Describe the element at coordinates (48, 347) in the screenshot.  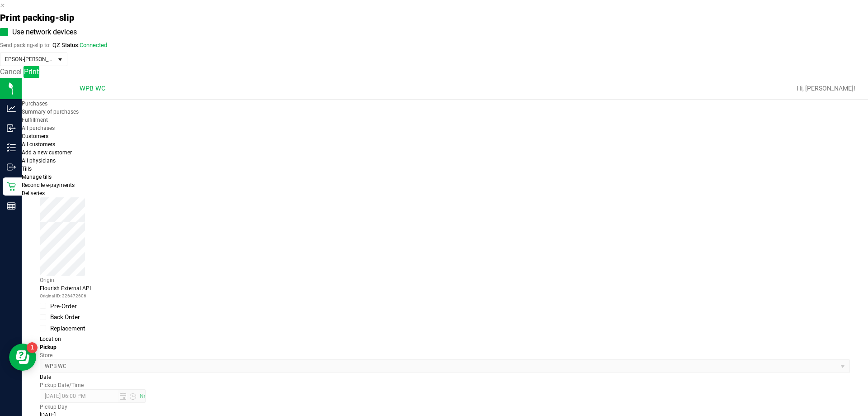
I see `strong: Pickup` at that location.